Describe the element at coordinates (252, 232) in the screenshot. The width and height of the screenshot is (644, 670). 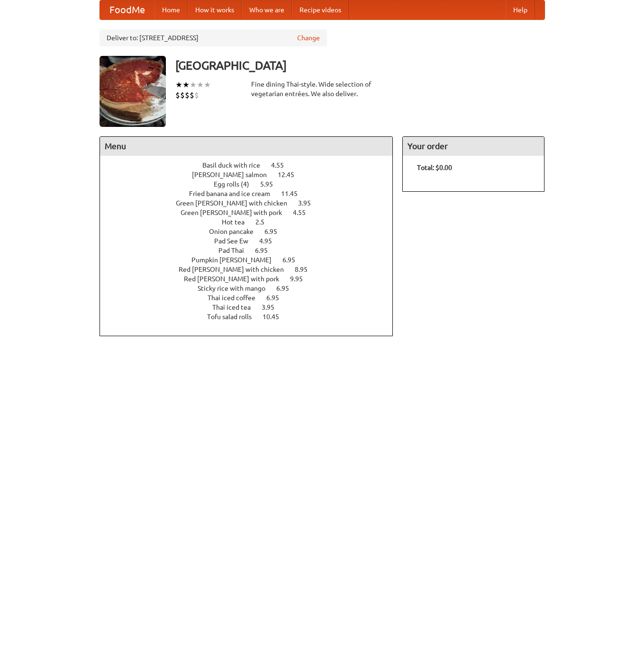
I see `a: Onion pancake 6.95` at that location.